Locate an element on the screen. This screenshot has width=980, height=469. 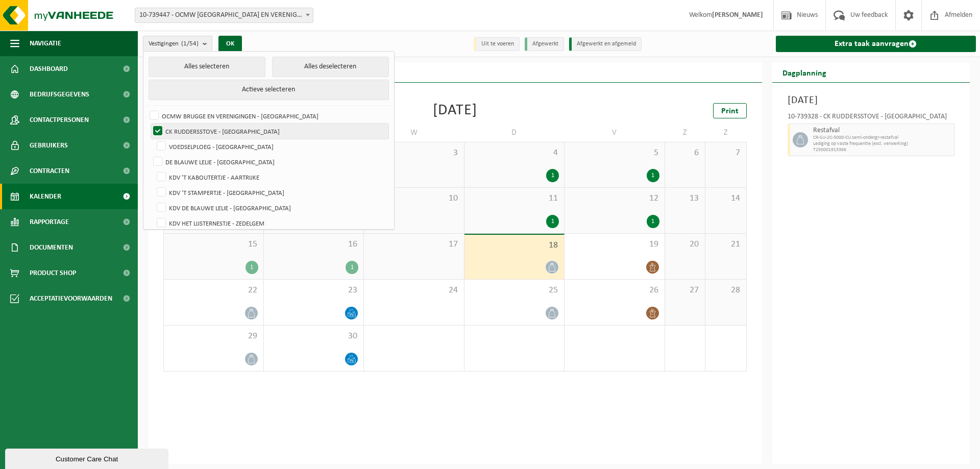
span: 23 is located at coordinates (314, 290).